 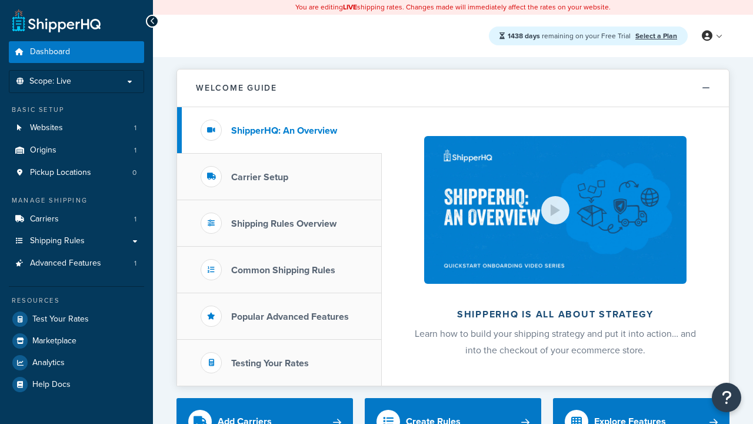 I want to click on div: Resources, so click(x=77, y=300).